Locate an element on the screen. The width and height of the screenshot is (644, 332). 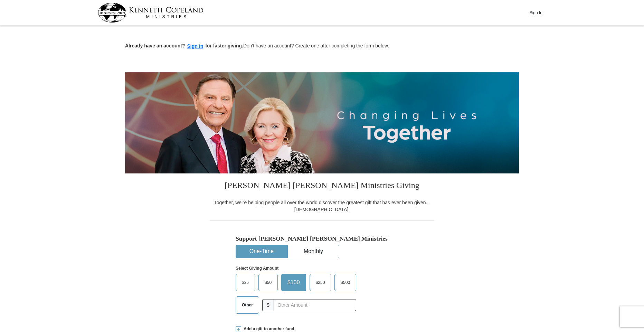
button: Sign In is located at coordinates (536, 12).